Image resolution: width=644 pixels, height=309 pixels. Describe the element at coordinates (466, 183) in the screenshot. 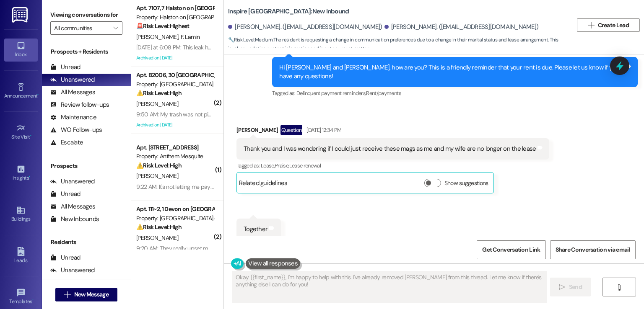

I see `label: Show suggestions` at that location.